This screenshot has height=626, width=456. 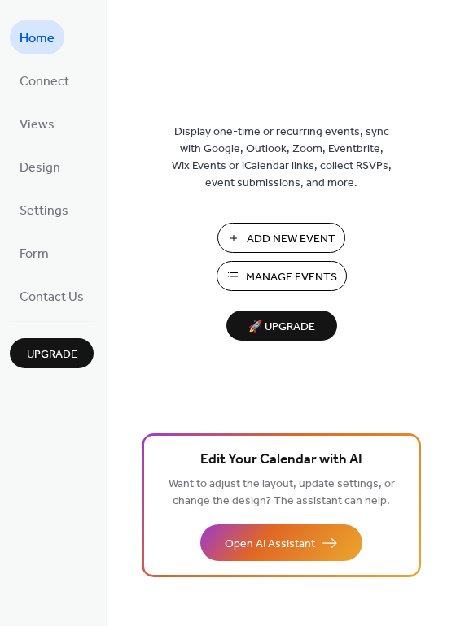 I want to click on span: Edit Your Calendar with AI, so click(x=281, y=460).